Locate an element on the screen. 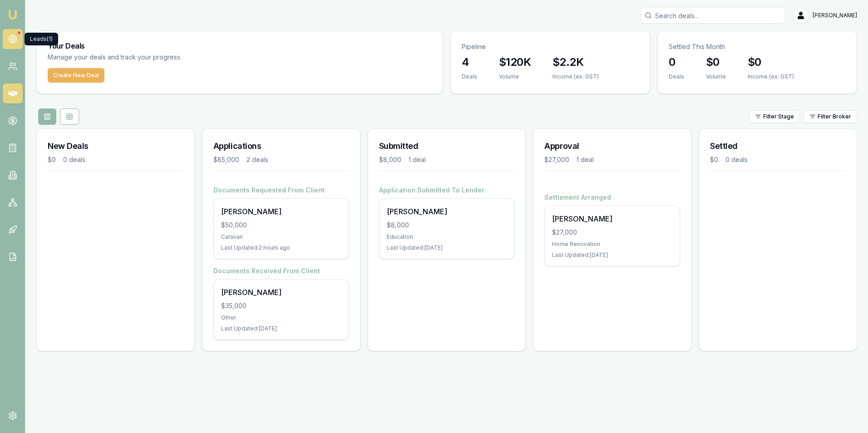  h4: Settlement Arranged is located at coordinates (612, 198).